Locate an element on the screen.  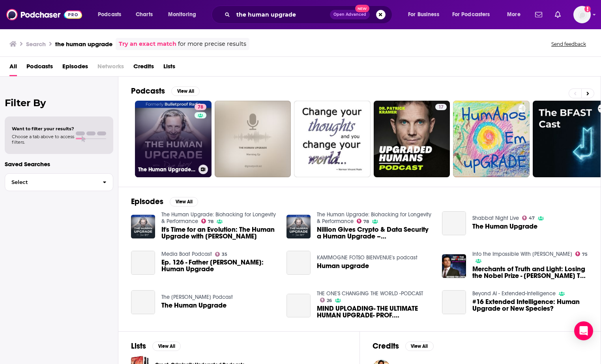
a: Podcasts is located at coordinates (39, 68).